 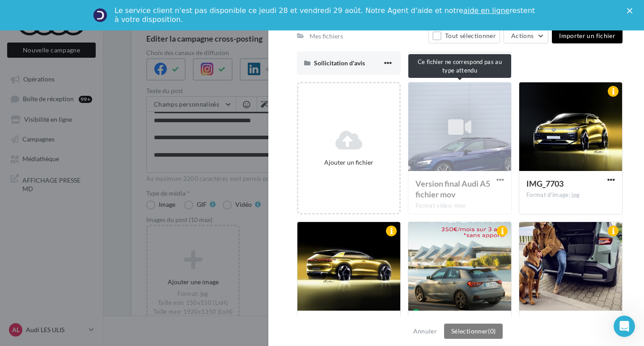 What do you see at coordinates (526, 36) in the screenshot?
I see `button: Actions` at bounding box center [526, 36].